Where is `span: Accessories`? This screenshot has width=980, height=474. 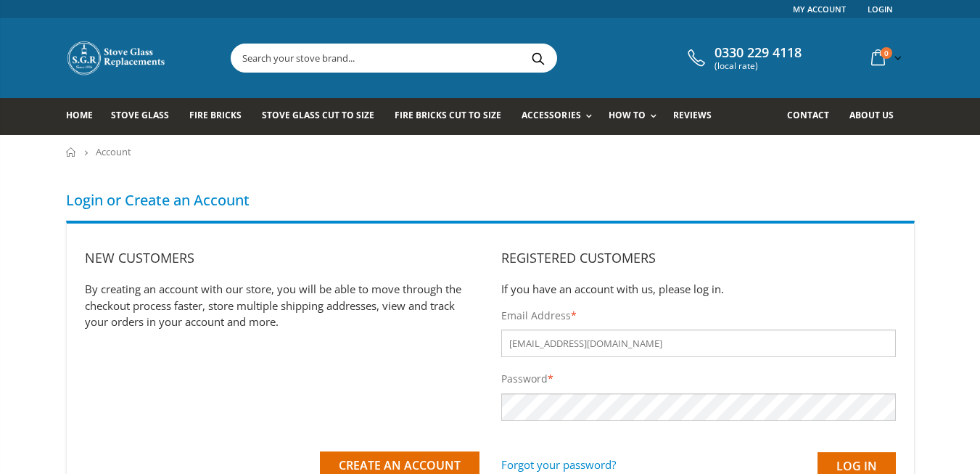 span: Accessories is located at coordinates (551, 115).